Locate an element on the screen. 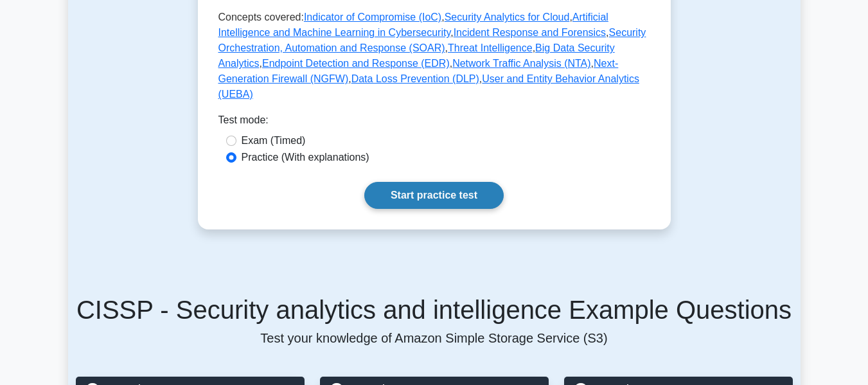 This screenshot has width=868, height=385. a: Data Loss Prevention (DLP) is located at coordinates (415, 79).